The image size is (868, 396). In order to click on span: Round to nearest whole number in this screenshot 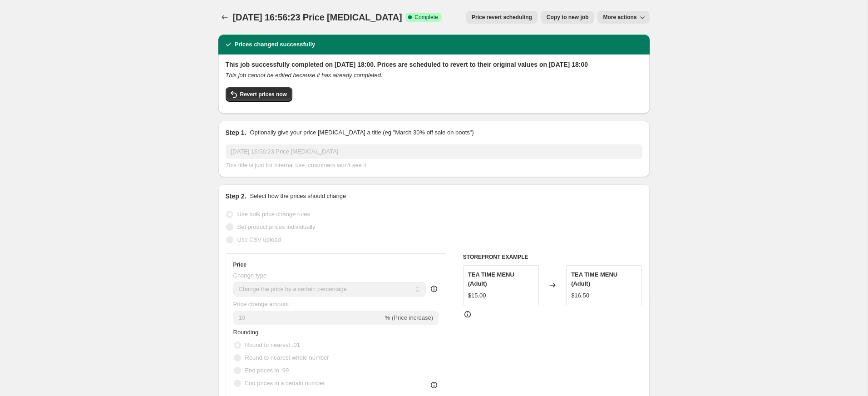, I will do `click(287, 358)`.